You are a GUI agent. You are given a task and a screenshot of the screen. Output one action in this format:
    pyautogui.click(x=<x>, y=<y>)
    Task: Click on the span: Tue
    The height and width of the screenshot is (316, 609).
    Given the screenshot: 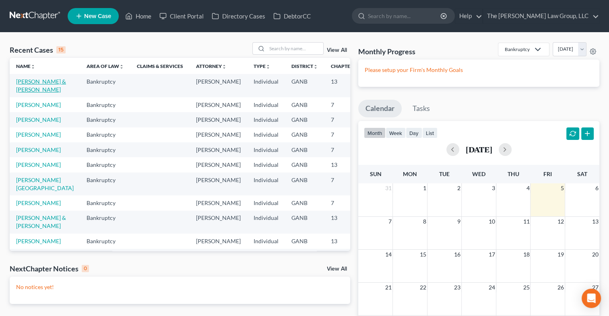 What is the action you would take?
    pyautogui.click(x=444, y=174)
    